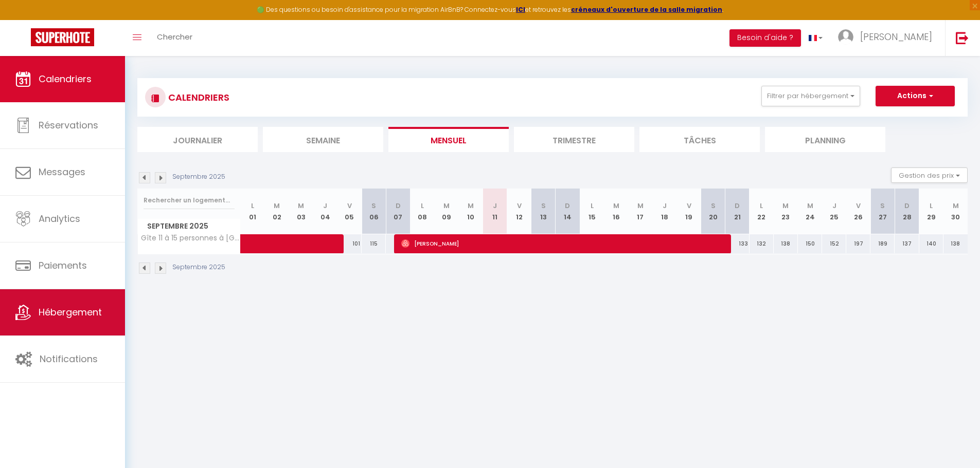  I want to click on th: 20, so click(713, 211).